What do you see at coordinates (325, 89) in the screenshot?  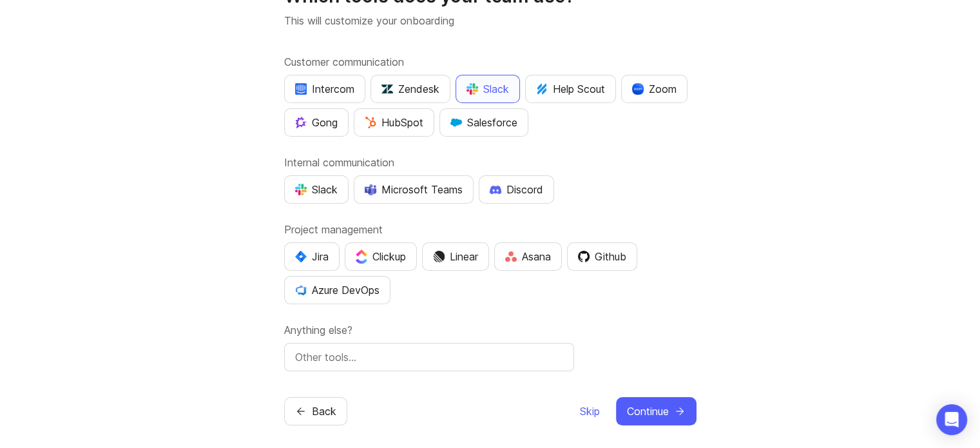 I see `div: Intercom` at bounding box center [325, 89].